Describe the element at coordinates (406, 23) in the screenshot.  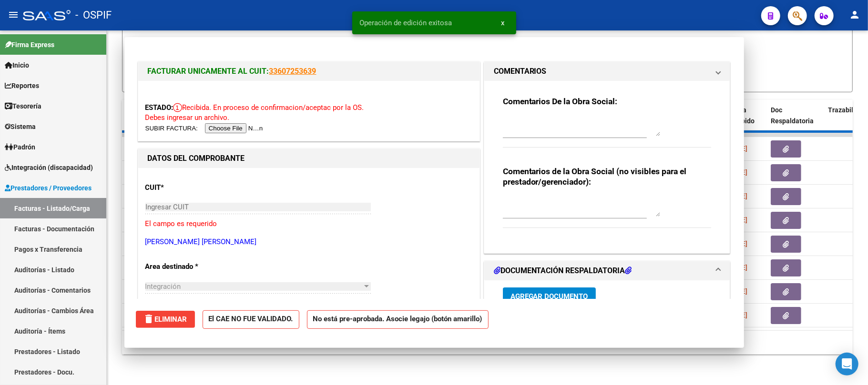
I see `span: Operación de edición exitosa` at that location.